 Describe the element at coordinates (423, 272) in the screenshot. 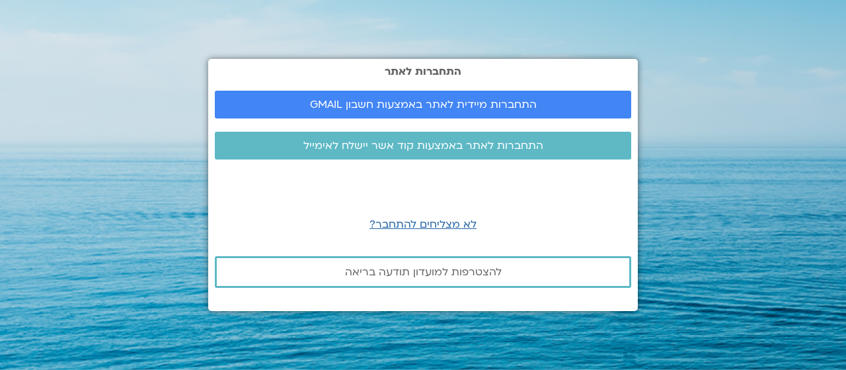

I see `a: להצטרפות למועדון תודעה בריאה` at that location.